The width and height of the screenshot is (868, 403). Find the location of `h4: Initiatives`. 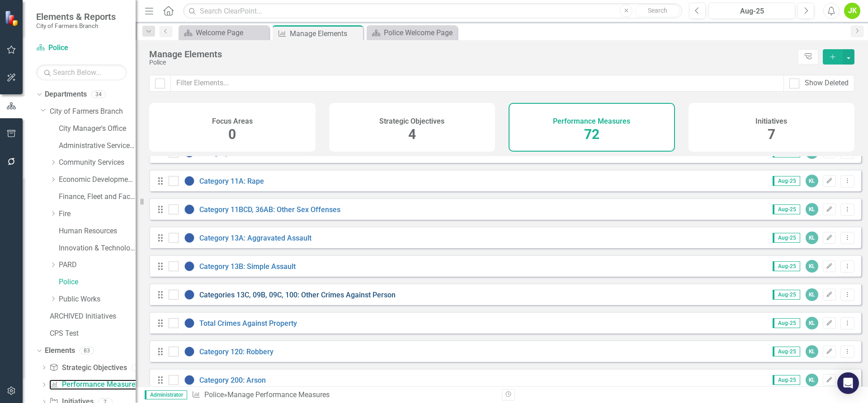

h4: Initiatives is located at coordinates (771, 122).